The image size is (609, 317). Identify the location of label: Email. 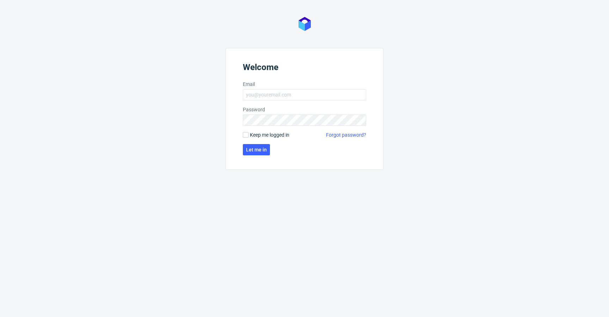
(304, 84).